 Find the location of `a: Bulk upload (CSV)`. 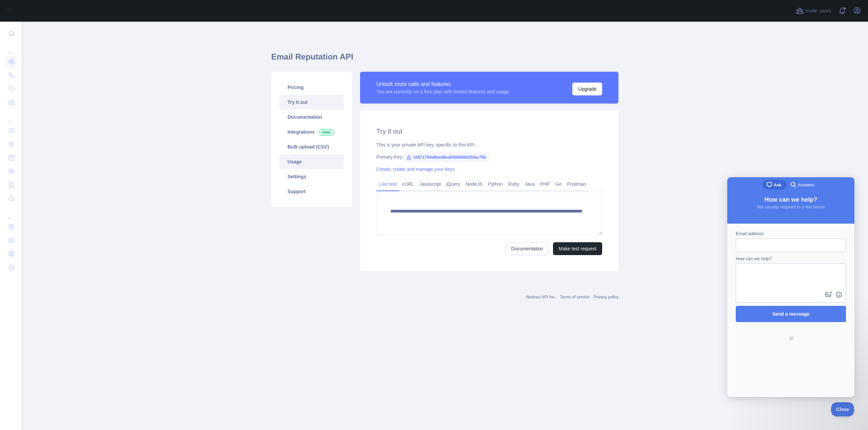

a: Bulk upload (CSV) is located at coordinates (312, 147).